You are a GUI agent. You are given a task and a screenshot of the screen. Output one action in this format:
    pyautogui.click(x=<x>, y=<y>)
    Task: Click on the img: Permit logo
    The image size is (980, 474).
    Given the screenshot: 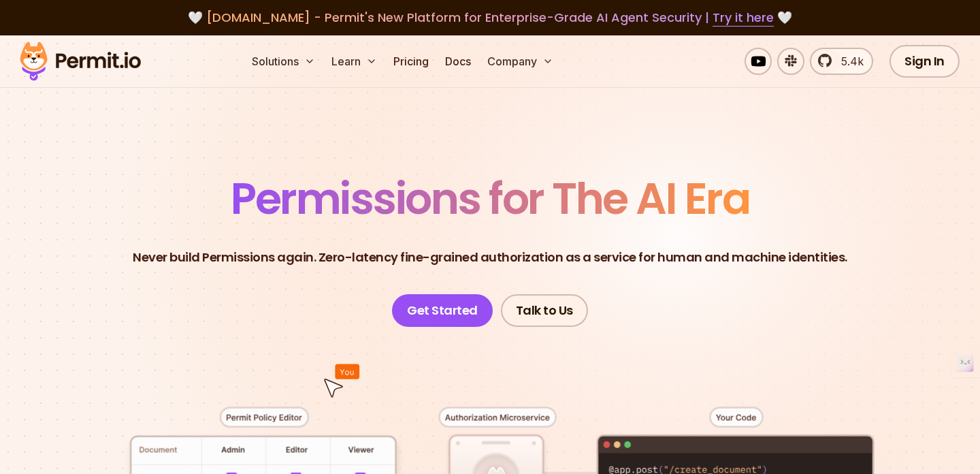 What is the action you would take?
    pyautogui.click(x=81, y=61)
    